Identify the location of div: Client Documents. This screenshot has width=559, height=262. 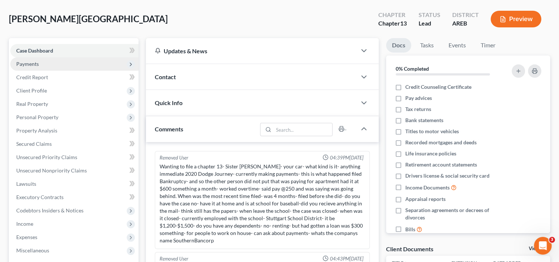
(410, 248).